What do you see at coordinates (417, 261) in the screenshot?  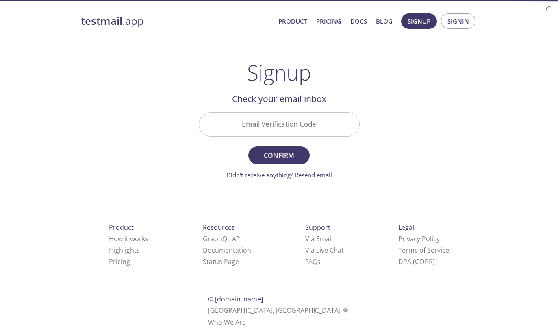 I see `a: DPA (GDPR)` at bounding box center [417, 261].